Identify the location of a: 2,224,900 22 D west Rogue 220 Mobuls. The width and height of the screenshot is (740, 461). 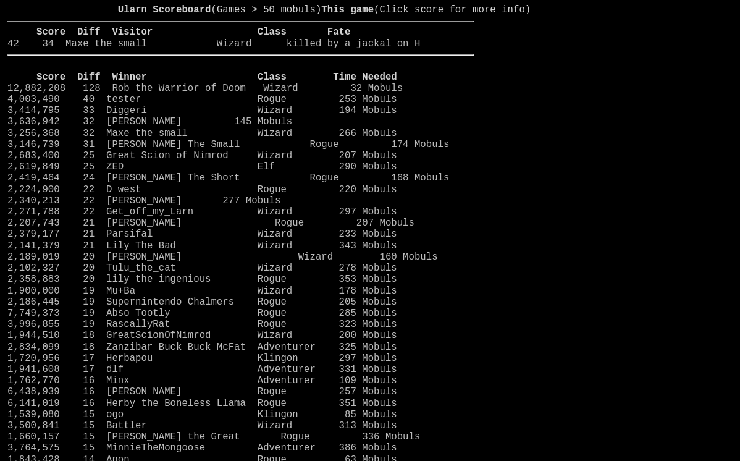
(202, 190).